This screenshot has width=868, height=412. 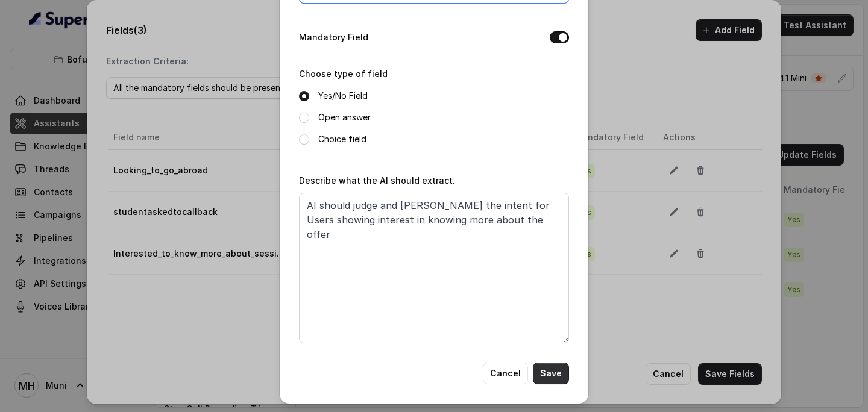 What do you see at coordinates (344, 118) in the screenshot?
I see `label: Open answer` at bounding box center [344, 118].